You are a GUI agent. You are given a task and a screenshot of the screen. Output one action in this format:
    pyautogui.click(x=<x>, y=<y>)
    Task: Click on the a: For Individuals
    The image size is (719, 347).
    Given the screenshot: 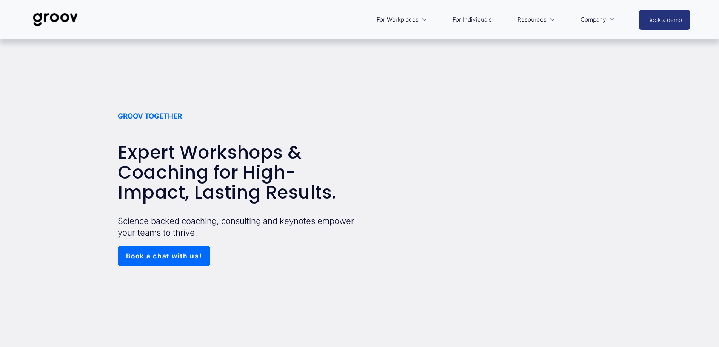 What is the action you would take?
    pyautogui.click(x=472, y=20)
    